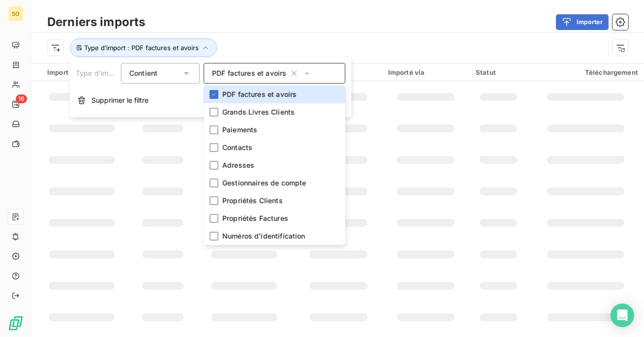 The height and width of the screenshot is (337, 644). Describe the element at coordinates (143, 48) in the screenshot. I see `button: Type d’import : PDF factures et avoirs` at that location.